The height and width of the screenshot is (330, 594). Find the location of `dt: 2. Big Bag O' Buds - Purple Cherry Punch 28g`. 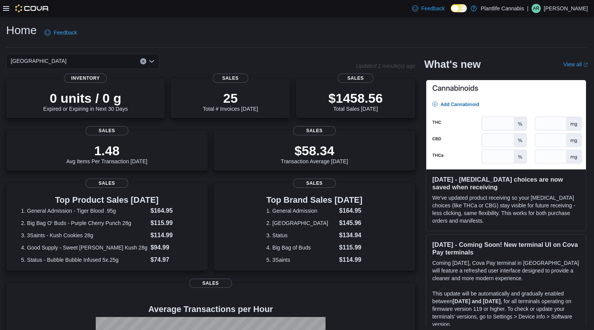

dt: 2. Big Bag O' Buds - Purple Cherry Punch 28g is located at coordinates (84, 223).